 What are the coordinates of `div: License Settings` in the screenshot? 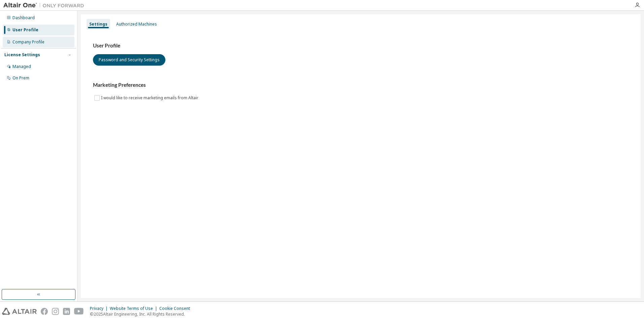 It's located at (22, 55).